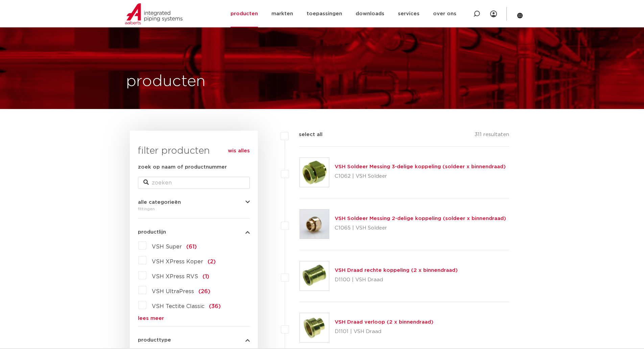 The width and height of the screenshot is (644, 349). I want to click on span: VSH XPress Koper, so click(178, 262).